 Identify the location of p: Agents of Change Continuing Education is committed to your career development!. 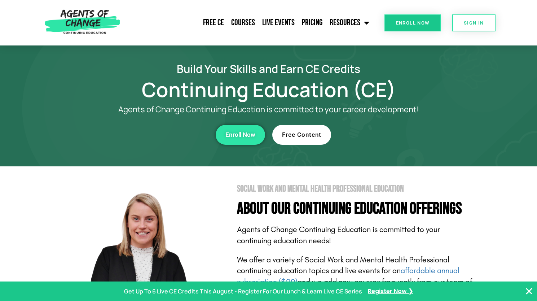
(269, 109).